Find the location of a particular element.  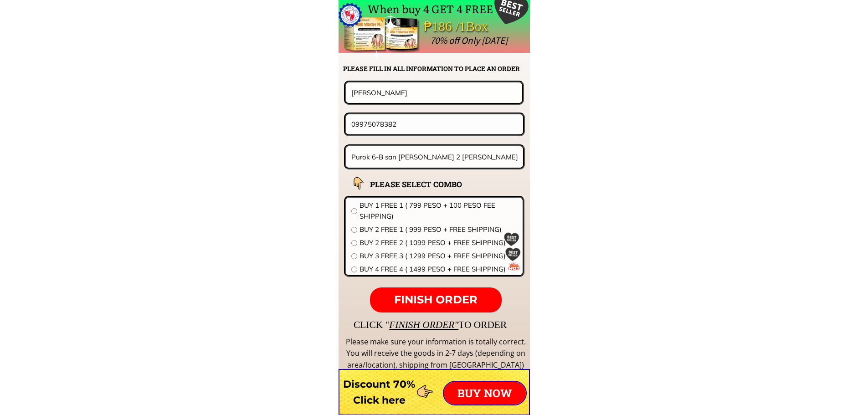

input: Phone number is located at coordinates (434, 124).